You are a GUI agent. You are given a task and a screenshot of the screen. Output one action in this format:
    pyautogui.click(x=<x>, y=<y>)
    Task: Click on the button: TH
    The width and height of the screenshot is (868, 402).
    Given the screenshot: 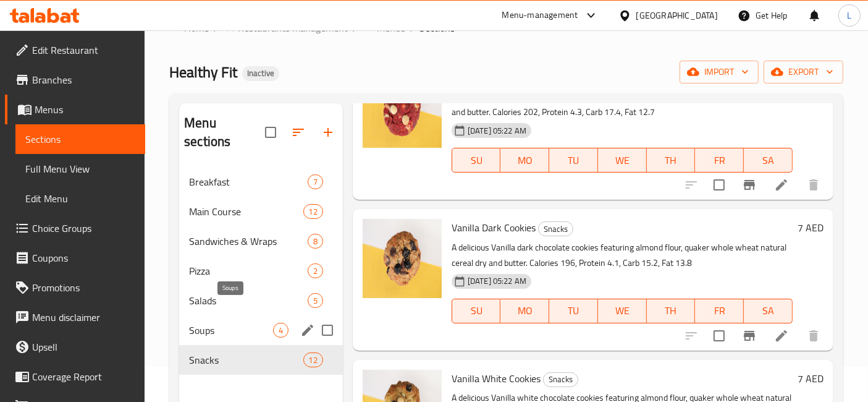 What is the action you would take?
    pyautogui.click(x=670, y=311)
    